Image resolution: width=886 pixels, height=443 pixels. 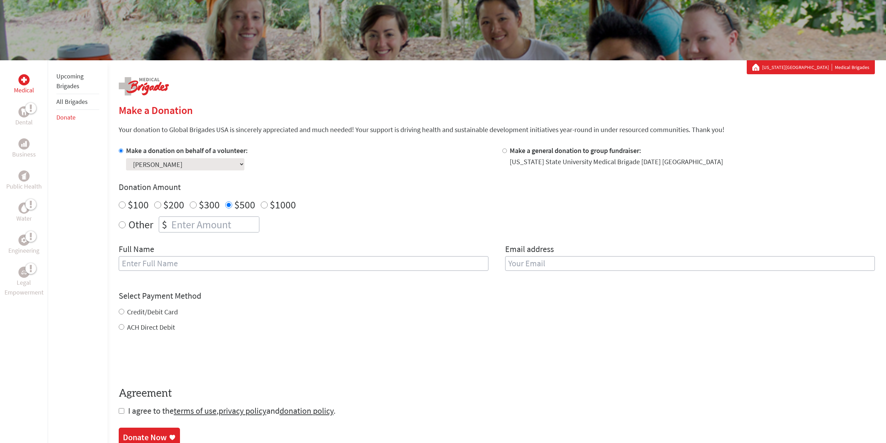 I want to click on img: Water, so click(x=24, y=208).